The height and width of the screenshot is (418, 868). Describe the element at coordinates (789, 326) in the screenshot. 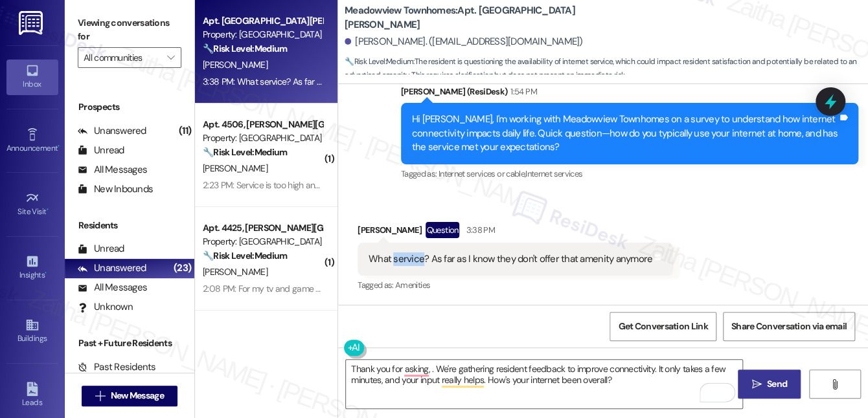

I see `button: Share Conversation via email` at that location.